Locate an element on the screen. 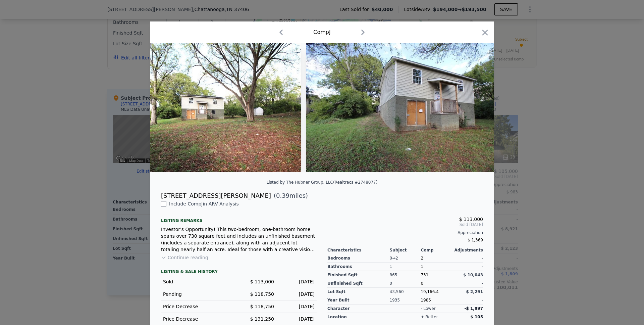 The image size is (644, 325). div: Comp J is located at coordinates (322, 32).